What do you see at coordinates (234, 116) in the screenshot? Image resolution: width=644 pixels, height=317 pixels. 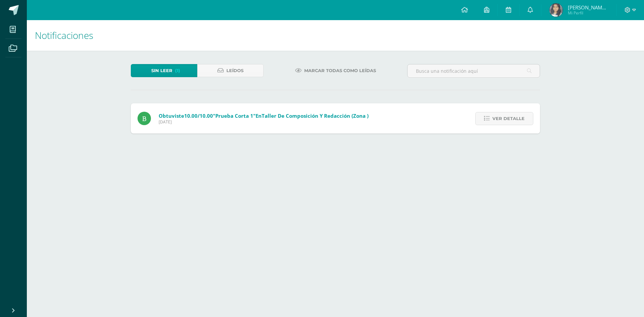 I see `span: "Prueba corta 1"` at bounding box center [234, 116].